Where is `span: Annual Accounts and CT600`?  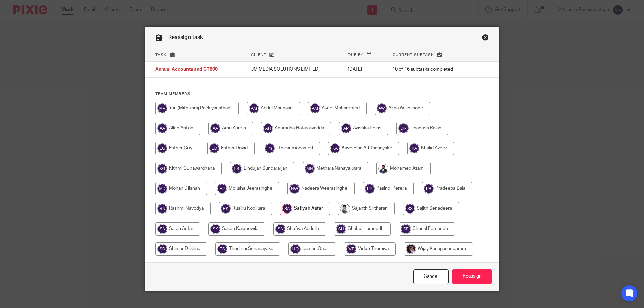 span: Annual Accounts and CT600 is located at coordinates (187, 70).